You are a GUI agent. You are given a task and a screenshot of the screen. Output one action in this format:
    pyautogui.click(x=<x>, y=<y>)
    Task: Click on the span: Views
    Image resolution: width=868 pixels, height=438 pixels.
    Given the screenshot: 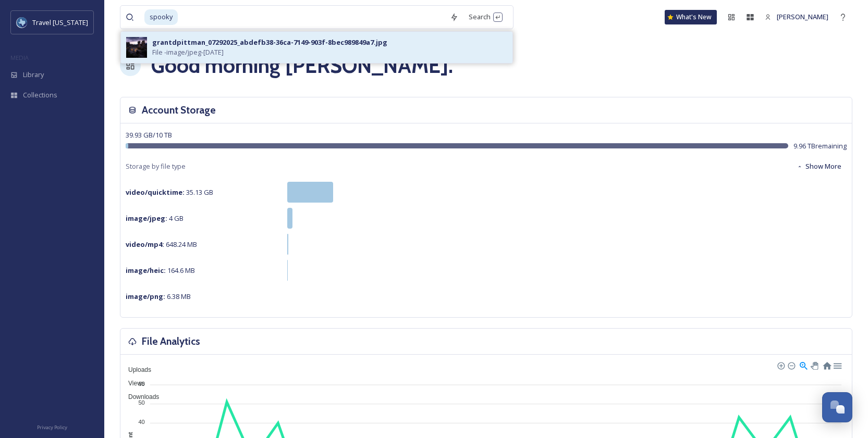 What is the action you would take?
    pyautogui.click(x=132, y=383)
    